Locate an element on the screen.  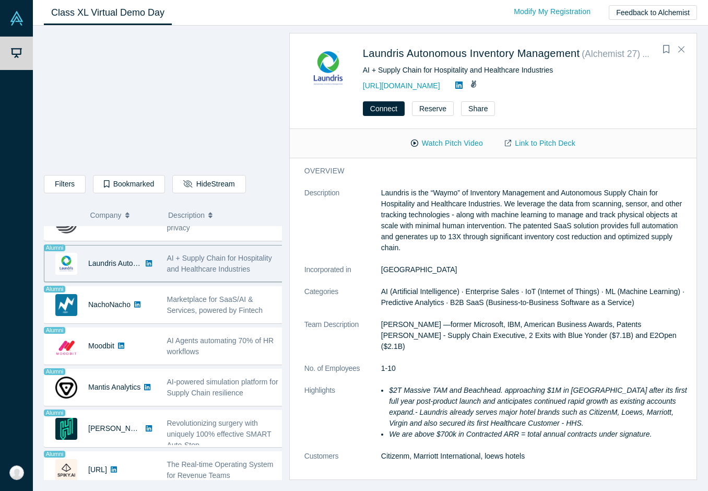
button: Bookmark is located at coordinates (667, 50).